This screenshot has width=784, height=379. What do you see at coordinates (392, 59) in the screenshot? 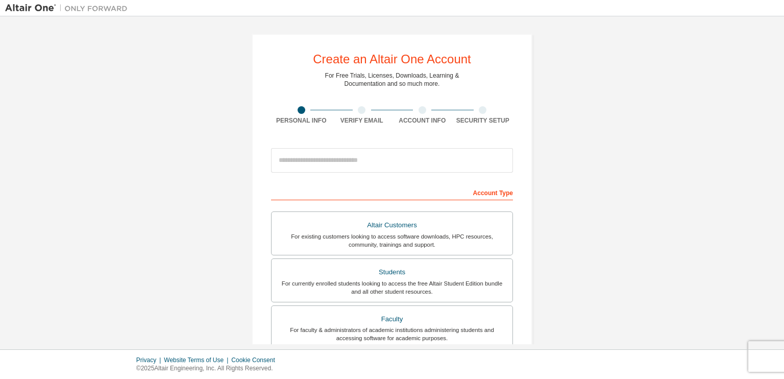
I see `div: Create an Altair One Account` at bounding box center [392, 59].